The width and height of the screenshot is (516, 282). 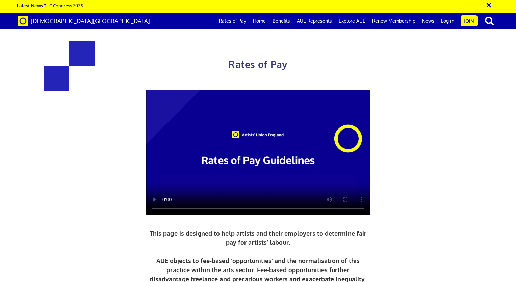 I want to click on a: AUE Represents, so click(x=315, y=21).